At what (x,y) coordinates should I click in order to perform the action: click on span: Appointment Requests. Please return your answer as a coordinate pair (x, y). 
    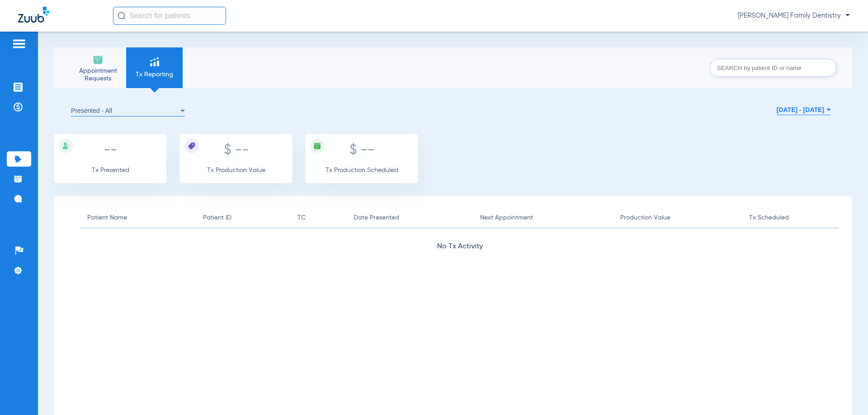
    Looking at the image, I should click on (97, 75).